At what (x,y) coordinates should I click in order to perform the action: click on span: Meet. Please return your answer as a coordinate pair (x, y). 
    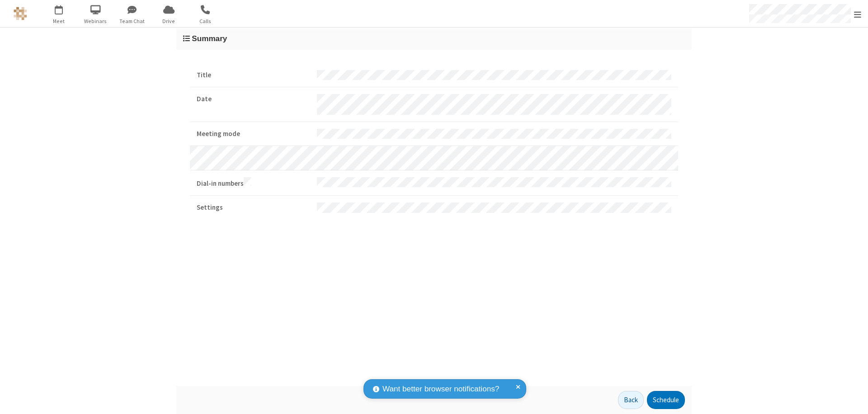
    Looking at the image, I should click on (59, 21).